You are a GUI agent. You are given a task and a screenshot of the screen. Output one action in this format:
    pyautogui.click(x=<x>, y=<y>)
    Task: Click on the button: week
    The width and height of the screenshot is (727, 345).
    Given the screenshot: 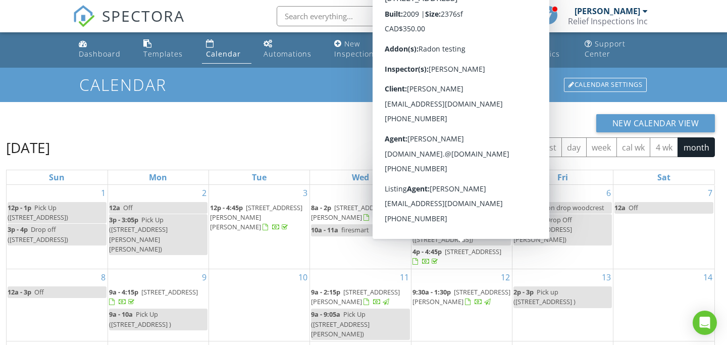 What is the action you would take?
    pyautogui.click(x=601, y=147)
    